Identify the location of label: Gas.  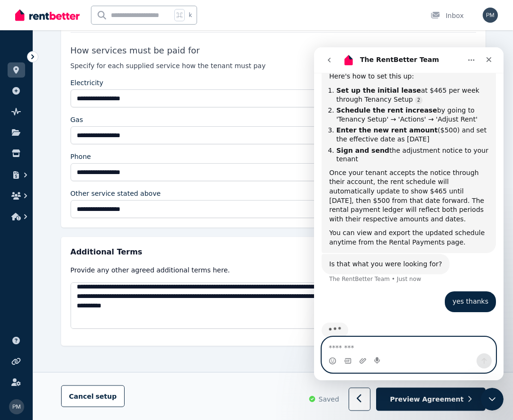
(76, 120).